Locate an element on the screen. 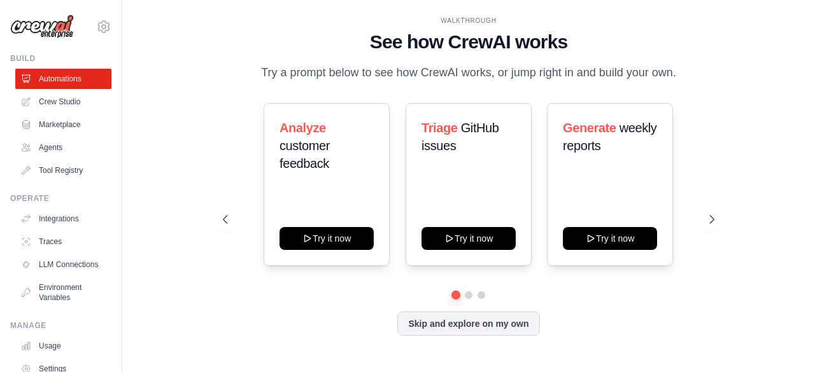 The height and width of the screenshot is (372, 815). span: weekly reports is located at coordinates (609, 137).